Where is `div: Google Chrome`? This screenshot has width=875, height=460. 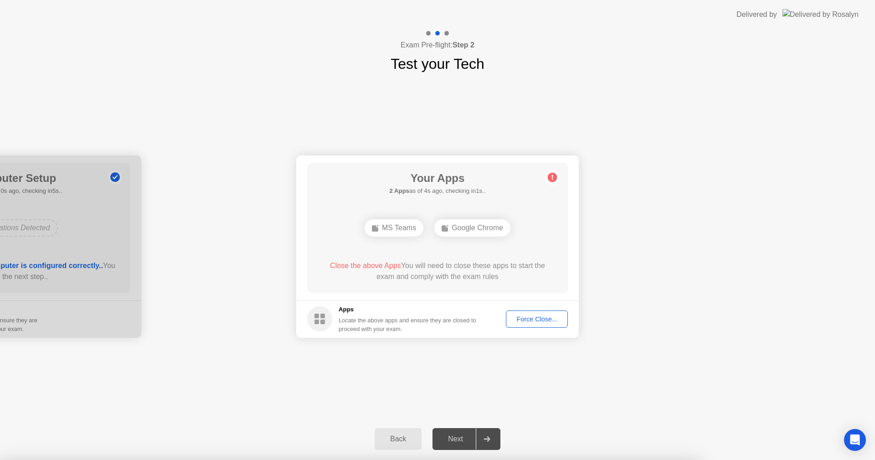 div: Google Chrome is located at coordinates (472, 228).